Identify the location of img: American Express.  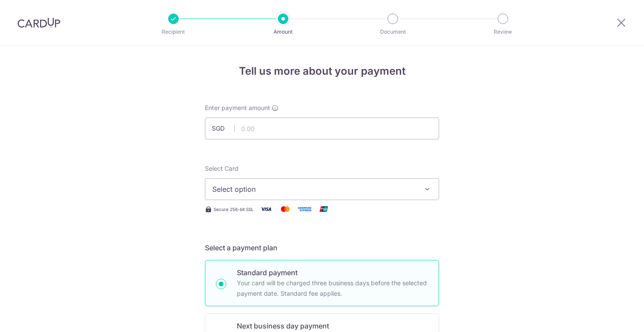
(305, 209).